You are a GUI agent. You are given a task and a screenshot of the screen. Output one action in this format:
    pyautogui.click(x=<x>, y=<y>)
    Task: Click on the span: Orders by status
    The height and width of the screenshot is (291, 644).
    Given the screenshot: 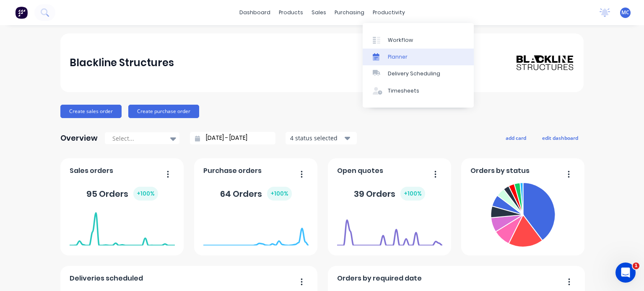 What is the action you would take?
    pyautogui.click(x=500, y=171)
    